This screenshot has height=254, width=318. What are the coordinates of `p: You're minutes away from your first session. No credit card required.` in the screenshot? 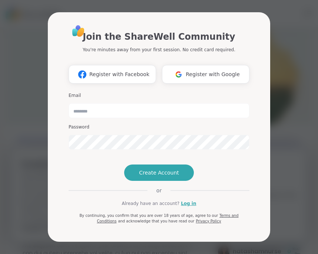 It's located at (159, 50).